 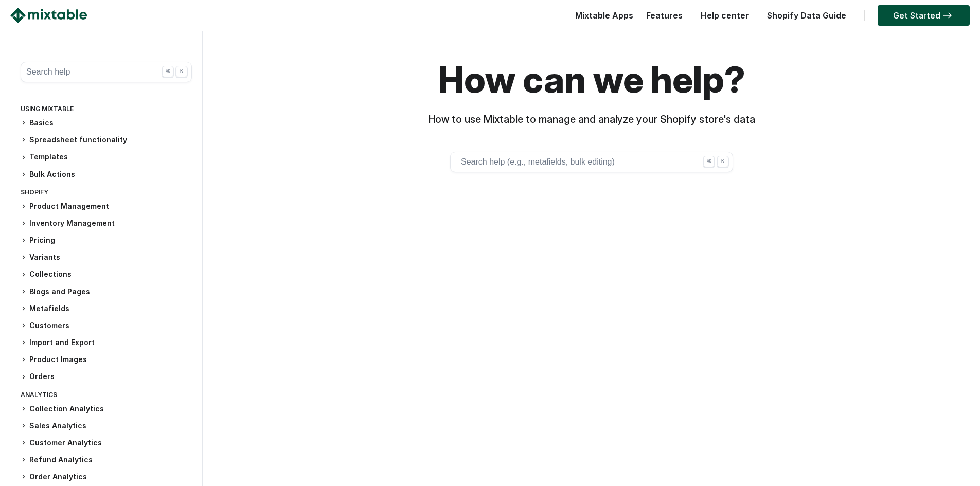 I want to click on h3: Customer Analytics, so click(x=106, y=443).